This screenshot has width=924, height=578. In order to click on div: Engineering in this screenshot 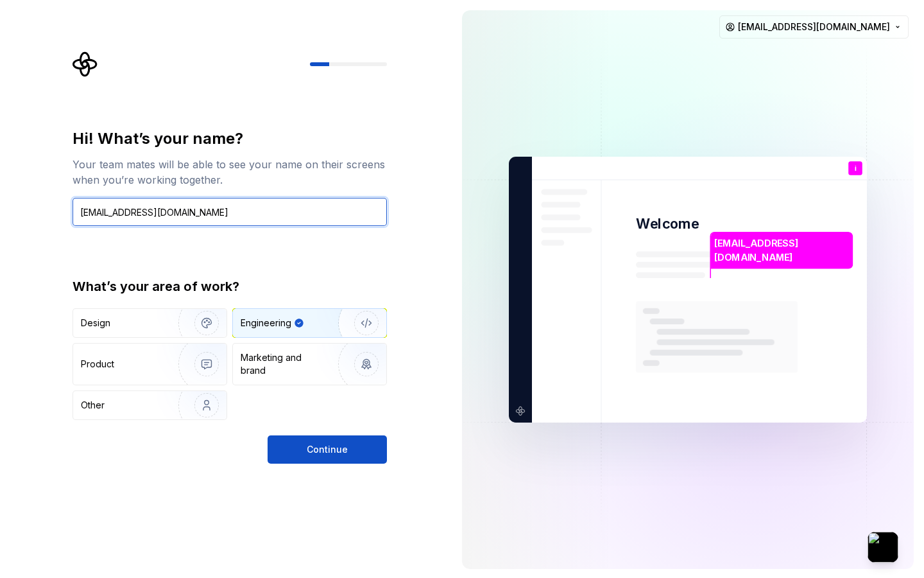, I will do `click(266, 323)`.